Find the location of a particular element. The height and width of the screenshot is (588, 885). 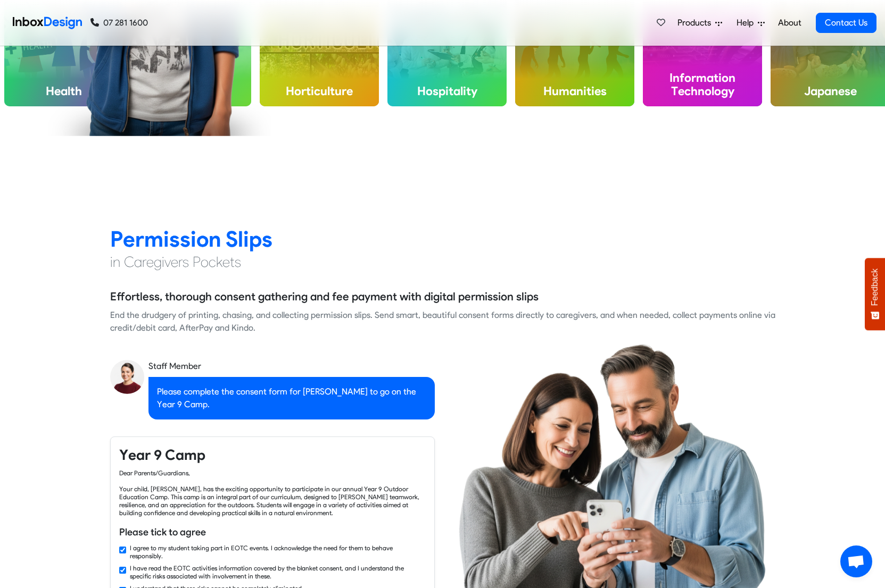

h6: Please tick to agree is located at coordinates (272, 532).